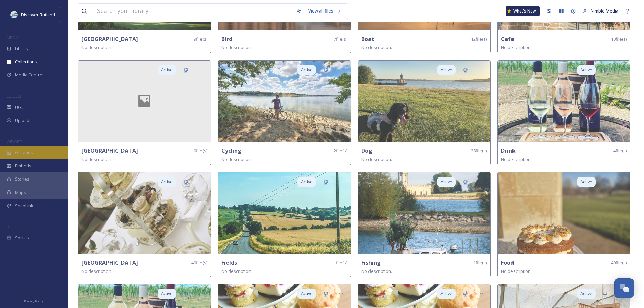  Describe the element at coordinates (624, 288) in the screenshot. I see `button: Open Chat` at that location.